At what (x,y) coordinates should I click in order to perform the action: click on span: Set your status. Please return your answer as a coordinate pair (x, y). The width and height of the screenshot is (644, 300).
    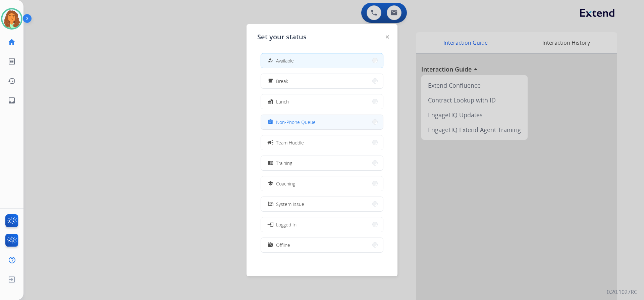
    Looking at the image, I should click on (282, 37).